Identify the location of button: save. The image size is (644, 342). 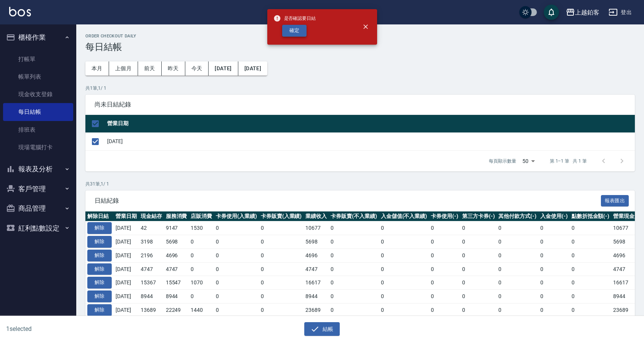
(551, 12).